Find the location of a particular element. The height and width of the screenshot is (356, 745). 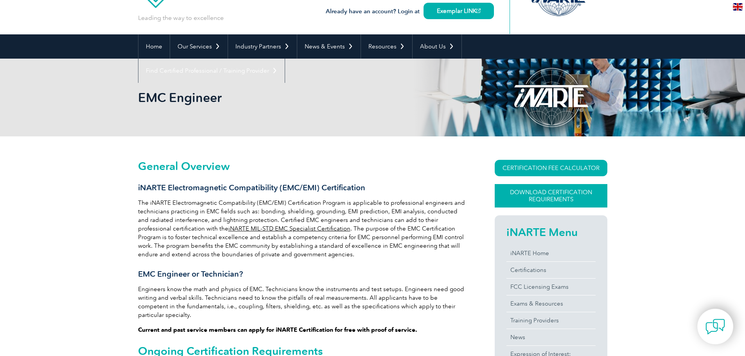

p: The iNARTE Electromagnetic Compatibility (EMC/EMI) Certification Program is applicable to profess... is located at coordinates (302, 229).